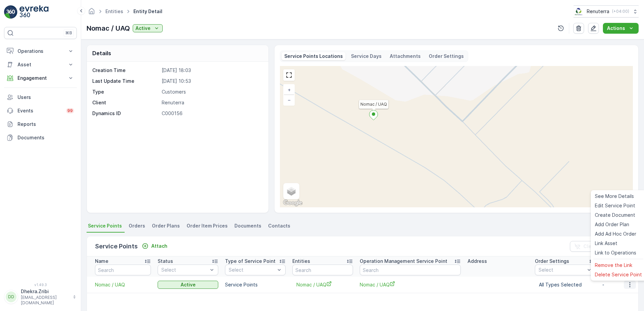 Image resolution: width=644 pixels, height=311 pixels. I want to click on img: logo_light-DOdMpM7g.png, so click(34, 12).